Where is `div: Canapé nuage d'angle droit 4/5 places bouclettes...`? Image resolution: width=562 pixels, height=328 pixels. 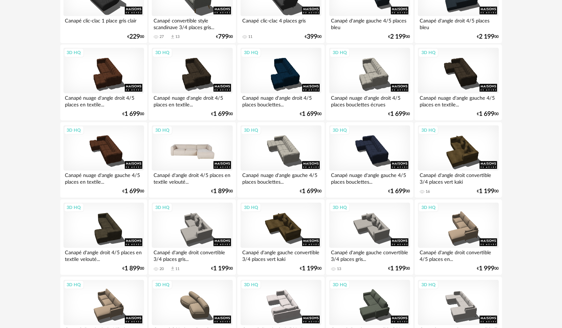 div: Canapé nuage d'angle droit 4/5 places bouclettes... is located at coordinates (281, 100).